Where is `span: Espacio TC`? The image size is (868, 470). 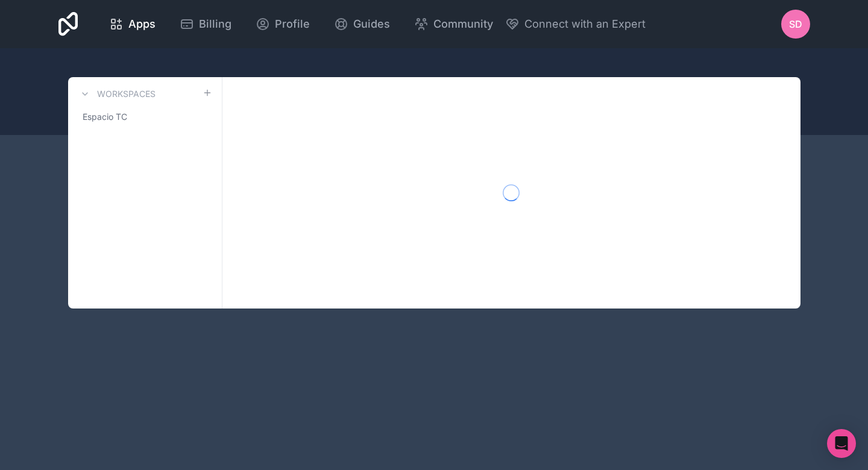 span: Espacio TC is located at coordinates (105, 117).